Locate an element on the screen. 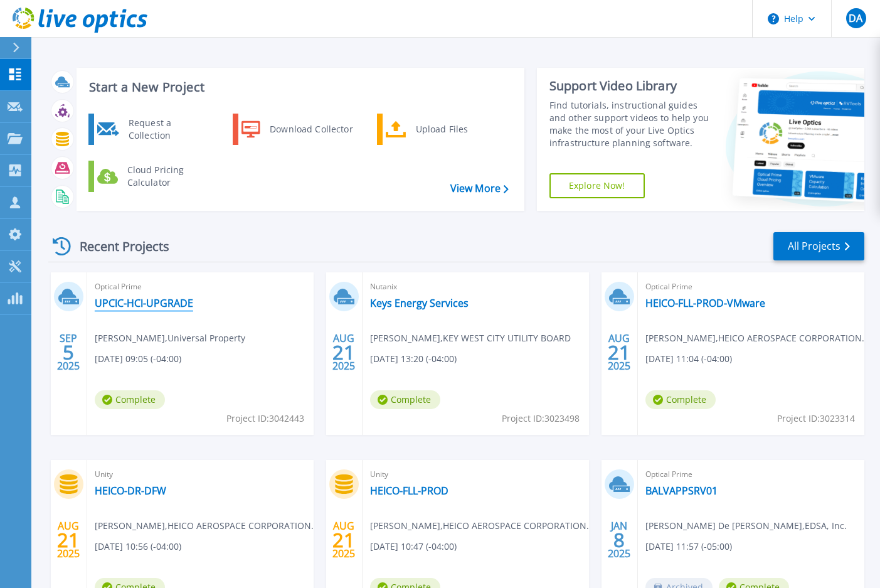 The width and height of the screenshot is (880, 588). div: Cloud Pricing Calculator is located at coordinates (168, 176).